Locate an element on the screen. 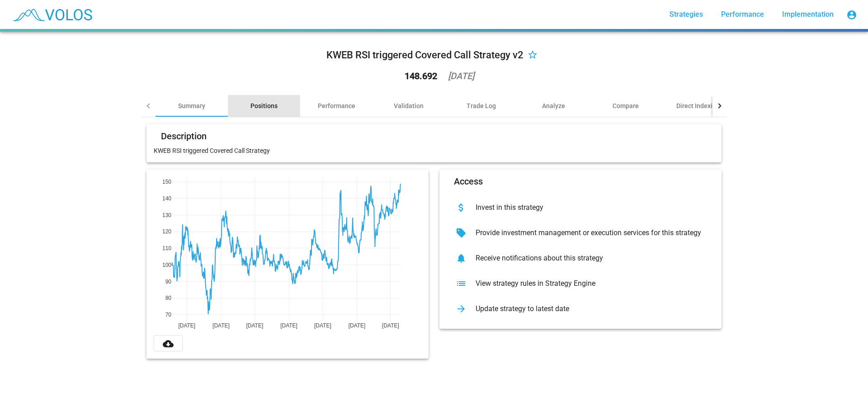  p: KWEB RSI triggered Covered Call Strategy is located at coordinates (434, 150).